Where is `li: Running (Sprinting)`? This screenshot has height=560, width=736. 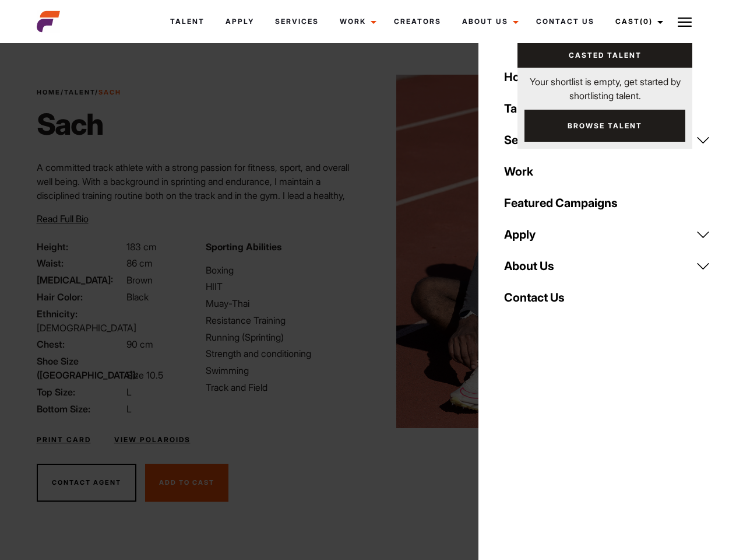 li: Running (Sprinting) is located at coordinates (283, 337).